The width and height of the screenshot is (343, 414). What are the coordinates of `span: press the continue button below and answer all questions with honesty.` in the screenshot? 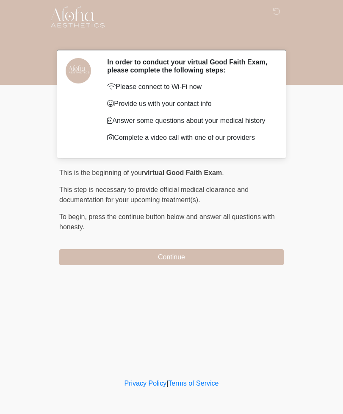 It's located at (167, 222).